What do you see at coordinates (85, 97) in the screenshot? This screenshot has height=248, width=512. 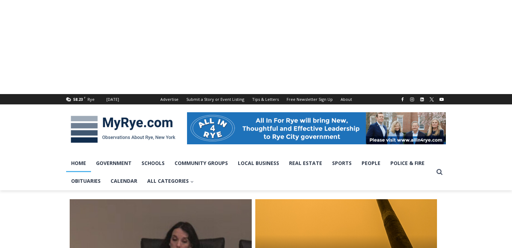 I see `span: F` at bounding box center [85, 97].